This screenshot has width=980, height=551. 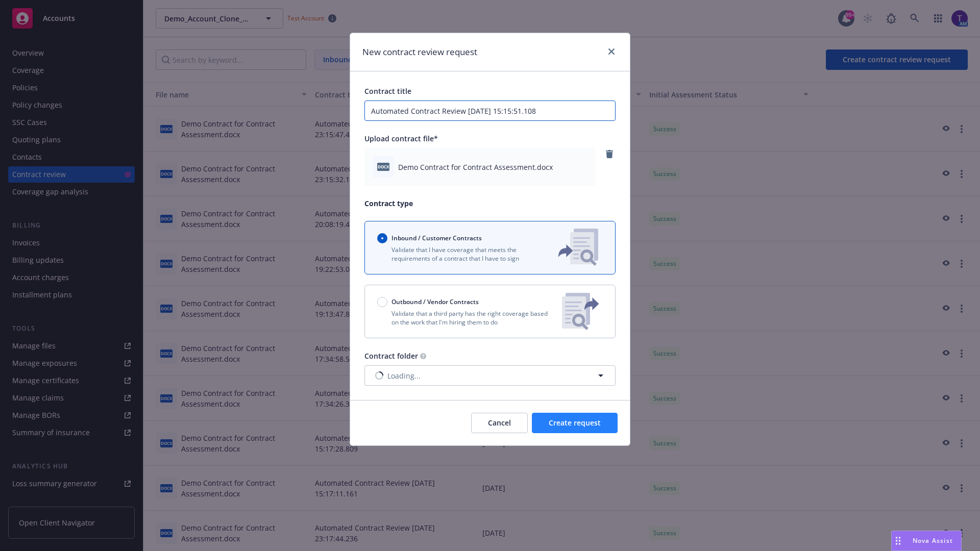 I want to click on p: Contract type, so click(x=490, y=203).